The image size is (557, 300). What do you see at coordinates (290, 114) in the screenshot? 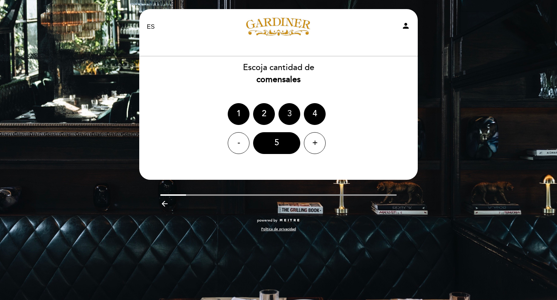
I see `div: 3` at bounding box center [290, 114].